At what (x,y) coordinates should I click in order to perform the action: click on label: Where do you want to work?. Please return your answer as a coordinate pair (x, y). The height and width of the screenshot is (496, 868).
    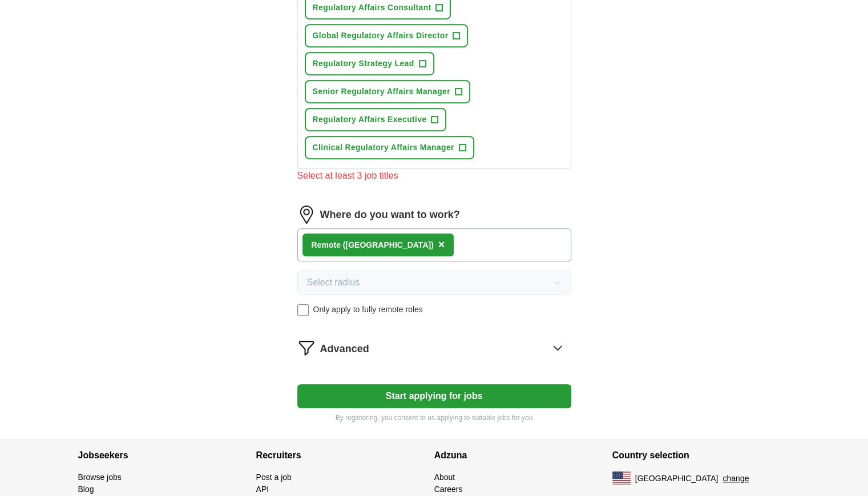
    Looking at the image, I should click on (390, 214).